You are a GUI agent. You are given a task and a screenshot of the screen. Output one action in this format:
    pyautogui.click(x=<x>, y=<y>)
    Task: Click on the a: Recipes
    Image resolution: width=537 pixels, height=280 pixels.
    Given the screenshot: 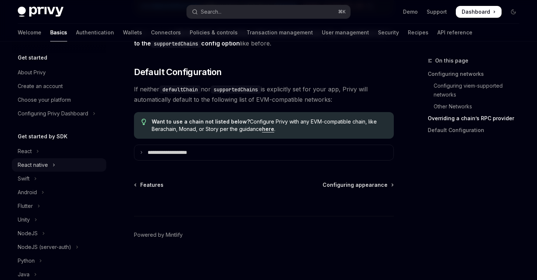 What is the action you would take?
    pyautogui.click(x=418, y=33)
    